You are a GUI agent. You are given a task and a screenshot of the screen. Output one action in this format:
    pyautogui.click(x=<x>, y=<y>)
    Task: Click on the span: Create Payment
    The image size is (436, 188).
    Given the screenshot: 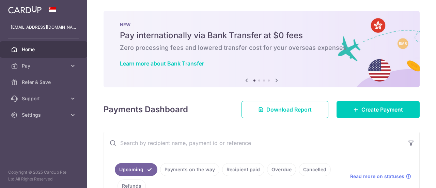 What is the action you would take?
    pyautogui.click(x=382, y=109)
    